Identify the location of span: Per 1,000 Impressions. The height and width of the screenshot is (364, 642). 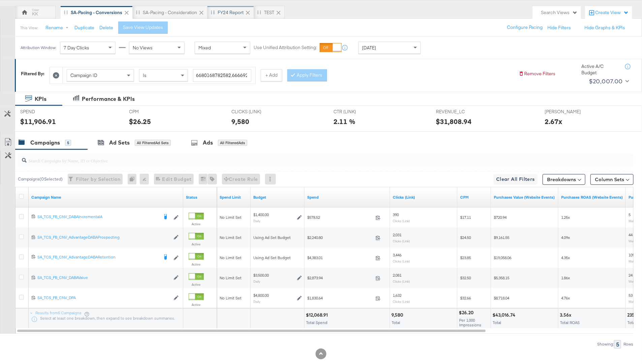
(470, 323).